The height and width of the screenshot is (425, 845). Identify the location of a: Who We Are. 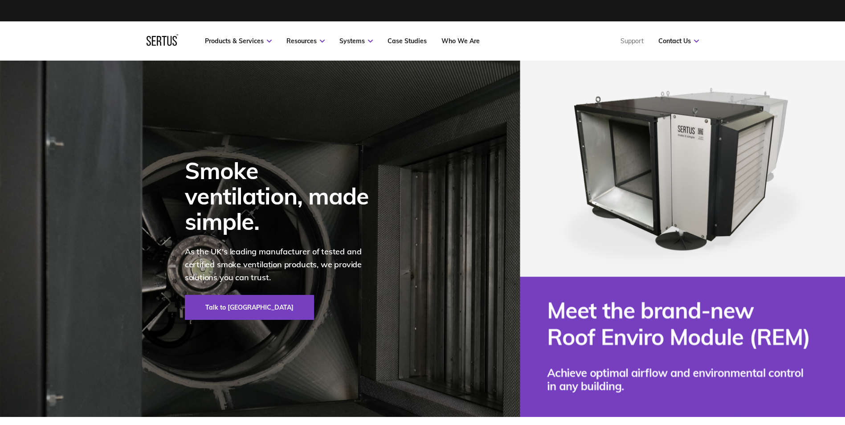
(461, 41).